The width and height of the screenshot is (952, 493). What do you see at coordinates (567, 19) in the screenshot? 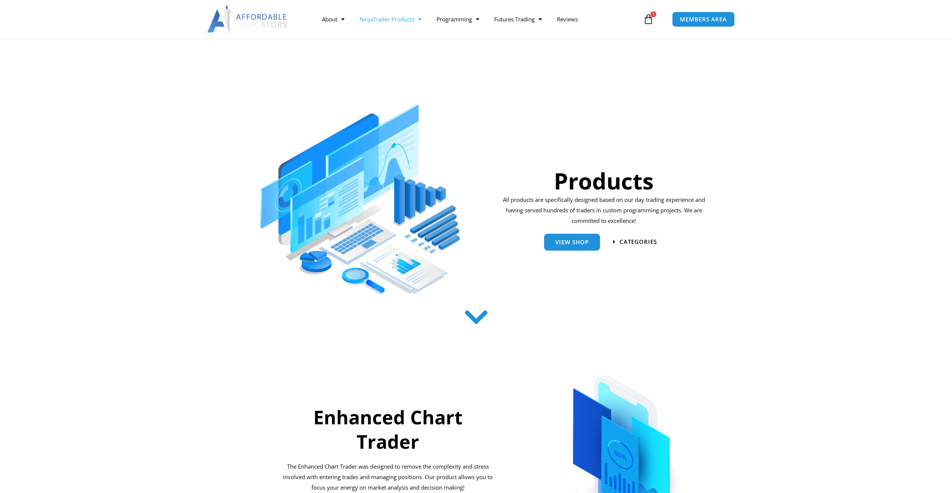
I see `a: Reviews` at bounding box center [567, 19].